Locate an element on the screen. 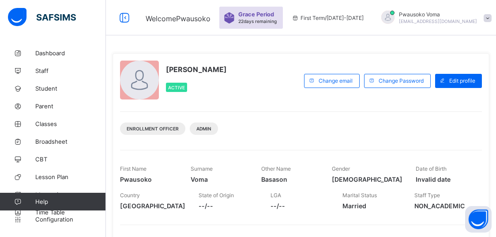 The image size is (496, 237). span: Invalid date is located at coordinates (445, 179).